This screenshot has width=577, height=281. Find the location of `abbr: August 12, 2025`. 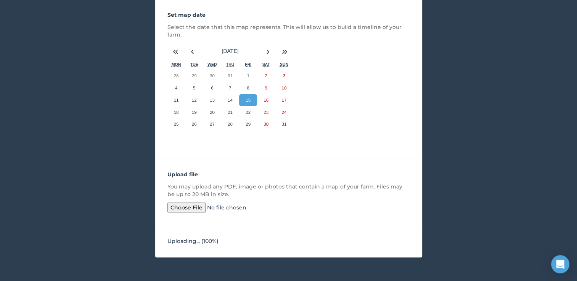

abbr: August 12, 2025 is located at coordinates (194, 100).